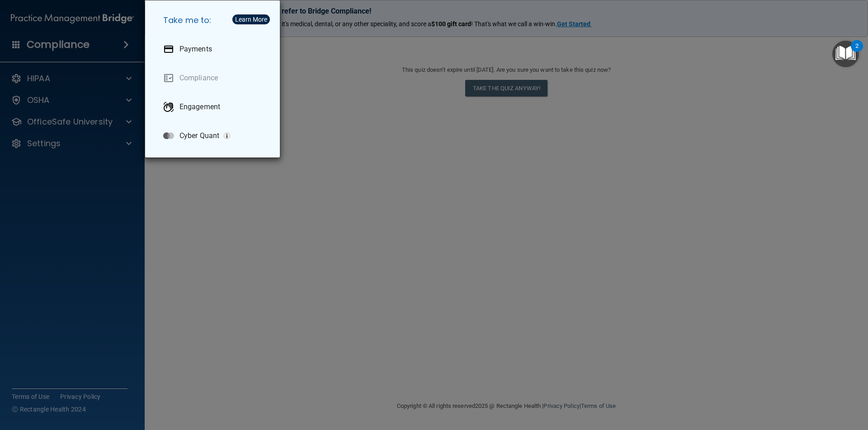 This screenshot has width=868, height=430. I want to click on a: Compliance, so click(214, 78).